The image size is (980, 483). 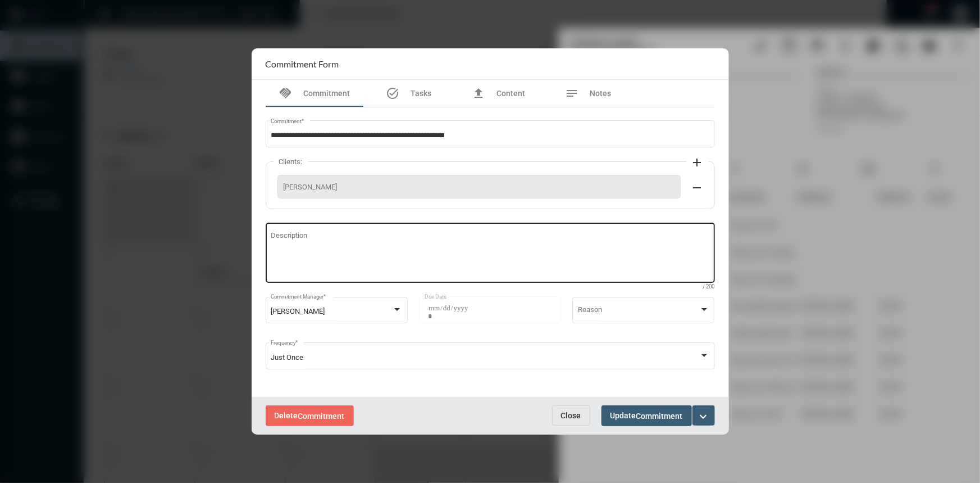 I want to click on button: Close, so click(x=571, y=415).